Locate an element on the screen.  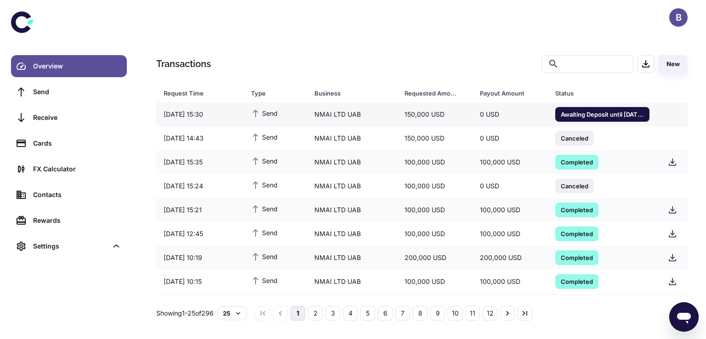
button: Go to page 8 is located at coordinates (420, 313).